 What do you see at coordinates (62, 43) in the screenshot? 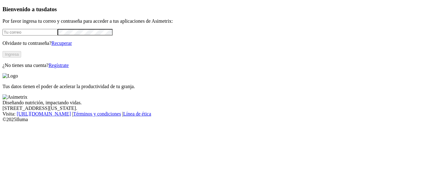
I see `a: Recuperar` at bounding box center [62, 43].